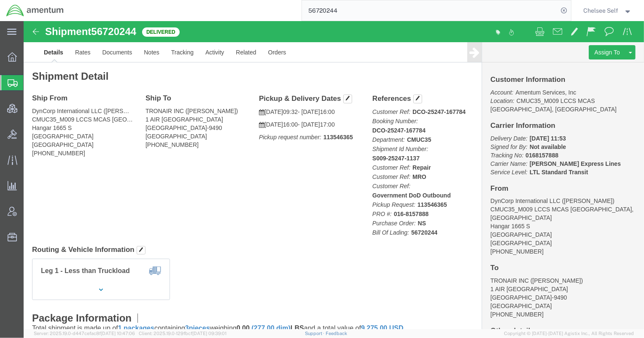 This screenshot has width=644, height=338. Describe the element at coordinates (183, 333) in the screenshot. I see `span: Client: 2025.19.0-129fbcf` at that location.